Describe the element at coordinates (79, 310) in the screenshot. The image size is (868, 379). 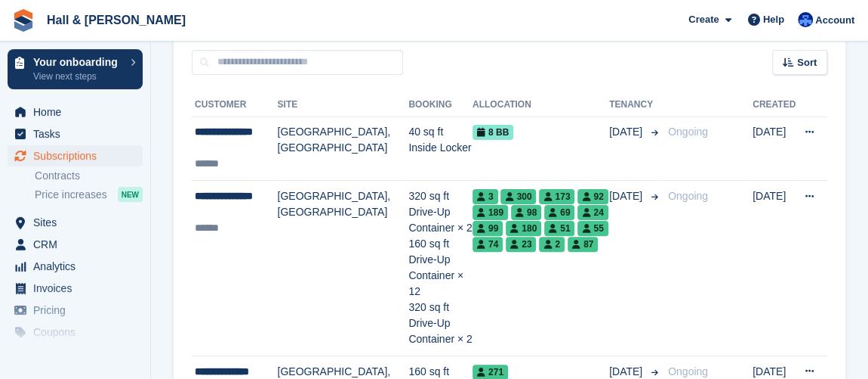
I see `span: Pricing` at that location.